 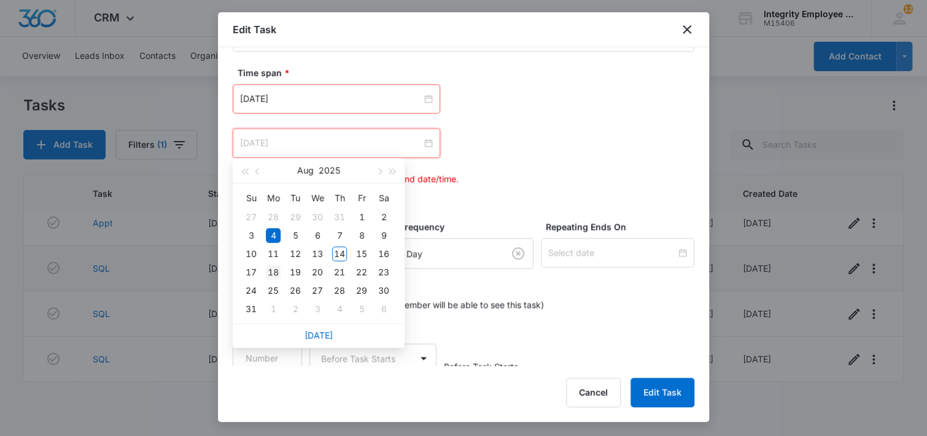 I want to click on td: 2025-08-23, so click(x=384, y=273).